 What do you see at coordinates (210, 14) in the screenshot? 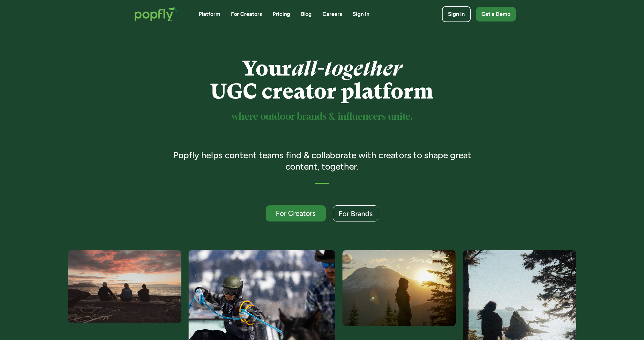
I see `a: Platform` at bounding box center [210, 14].